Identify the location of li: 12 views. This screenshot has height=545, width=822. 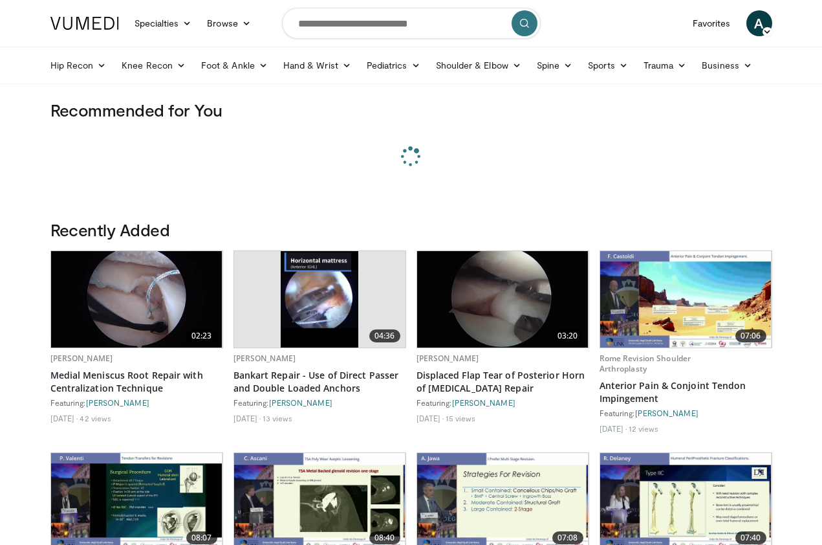
(644, 428).